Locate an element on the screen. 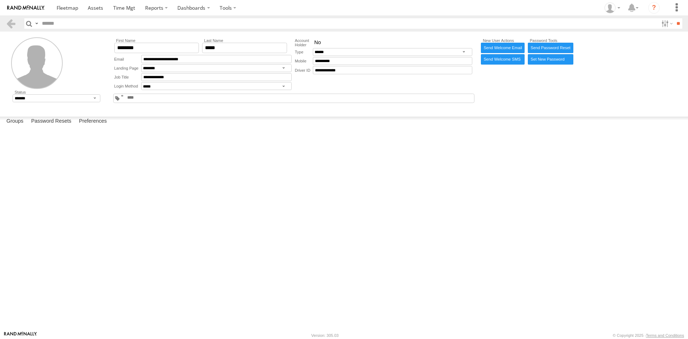  label: Account Holder is located at coordinates (304, 43).